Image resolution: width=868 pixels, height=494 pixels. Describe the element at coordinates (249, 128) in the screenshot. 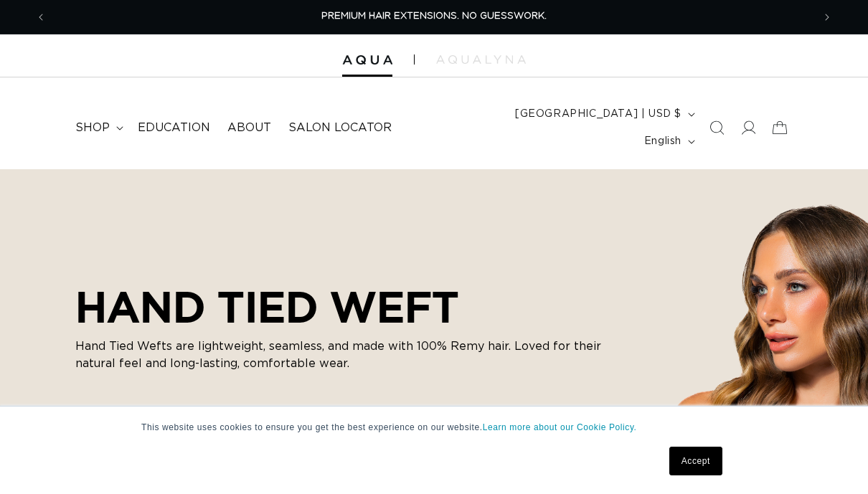

I see `span: About` at that location.